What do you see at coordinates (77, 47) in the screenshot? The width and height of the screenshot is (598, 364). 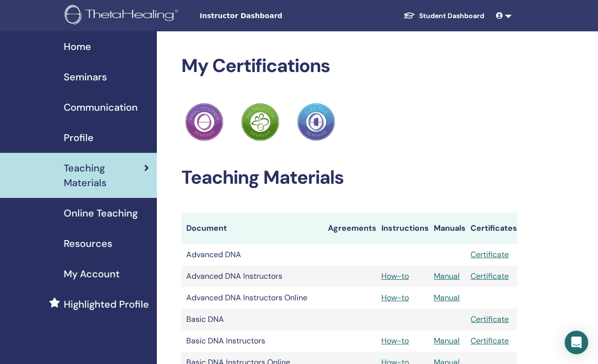 I see `span: Home` at bounding box center [77, 47].